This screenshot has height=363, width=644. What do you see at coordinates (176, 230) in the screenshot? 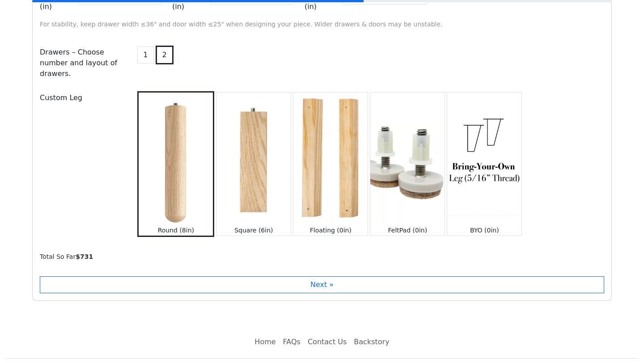
I see `small: Round (8in)` at bounding box center [176, 230].